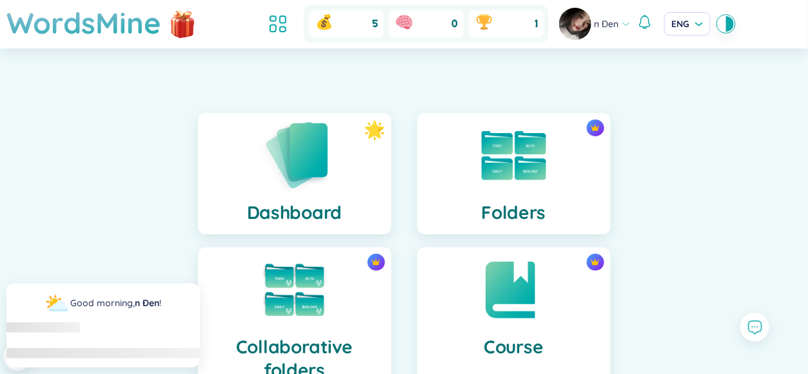 Image resolution: width=808 pixels, height=374 pixels. Describe the element at coordinates (514, 212) in the screenshot. I see `h4: Folders` at that location.